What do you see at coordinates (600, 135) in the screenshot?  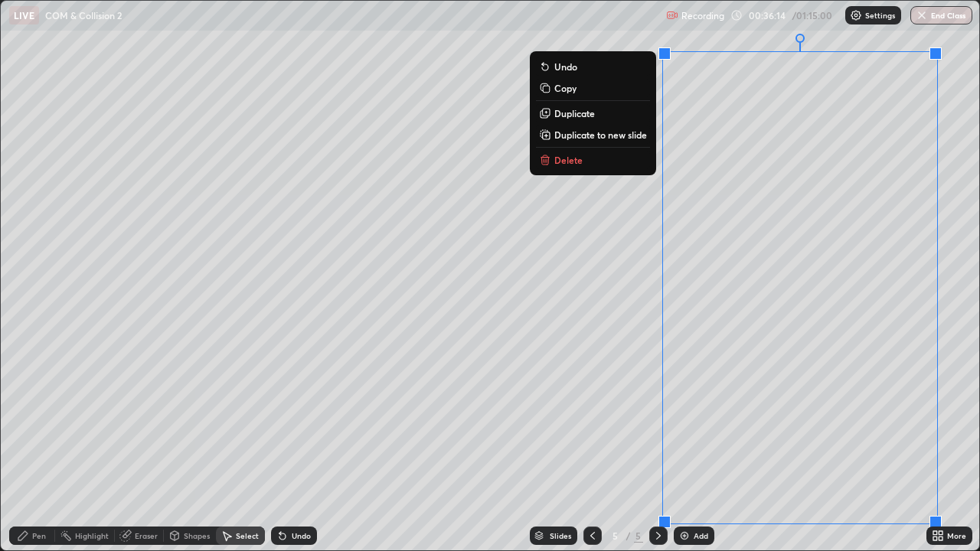 I see `p: Duplicate to new slide` at bounding box center [600, 135].